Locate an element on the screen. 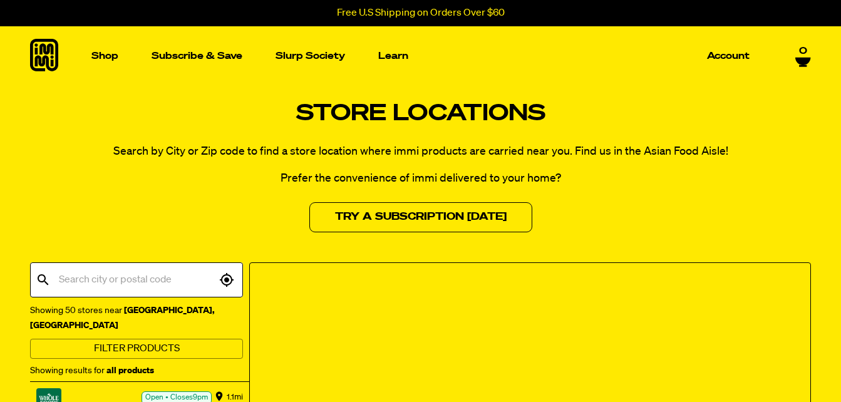 The width and height of the screenshot is (841, 402). p: Account is located at coordinates (728, 56).